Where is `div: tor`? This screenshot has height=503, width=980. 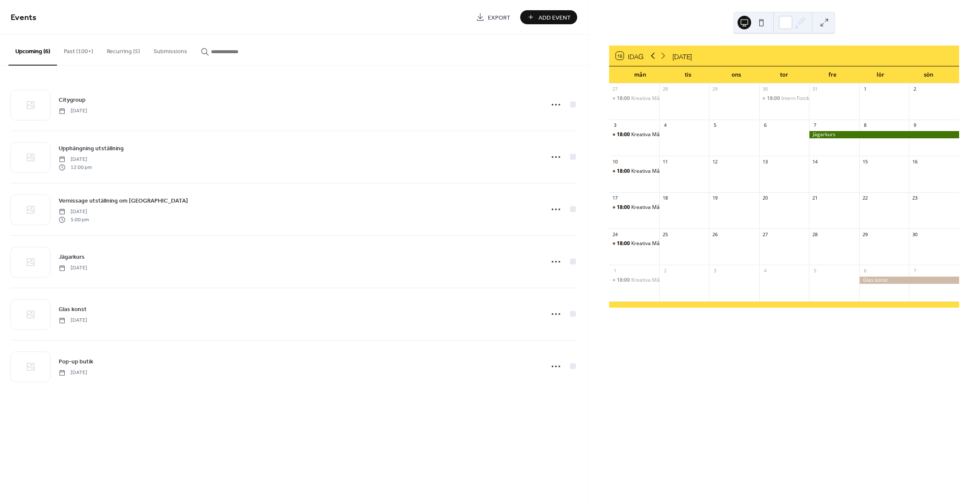 div: tor is located at coordinates (784, 75).